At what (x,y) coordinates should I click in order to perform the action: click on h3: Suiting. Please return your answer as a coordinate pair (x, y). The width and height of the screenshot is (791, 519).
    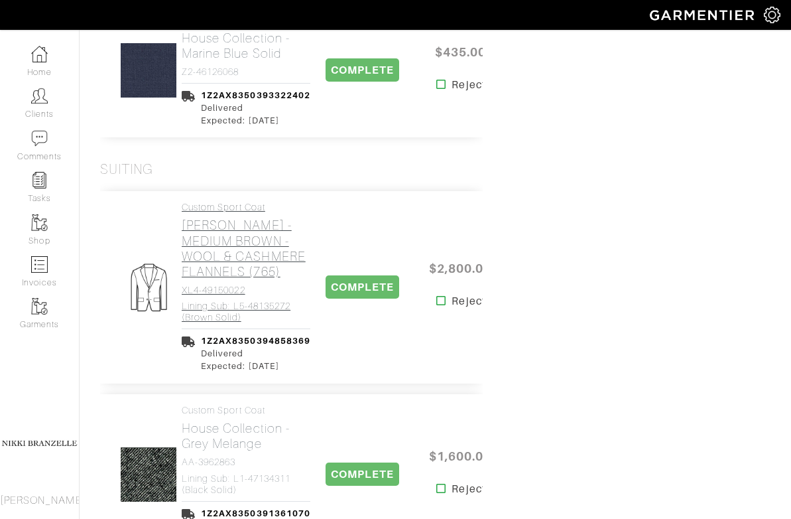
    Looking at the image, I should click on (127, 169).